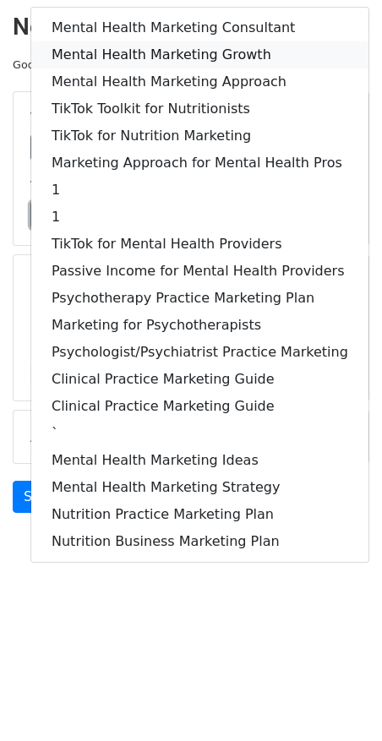  I want to click on a: Marketing Approach for Mental Health Pros, so click(199, 163).